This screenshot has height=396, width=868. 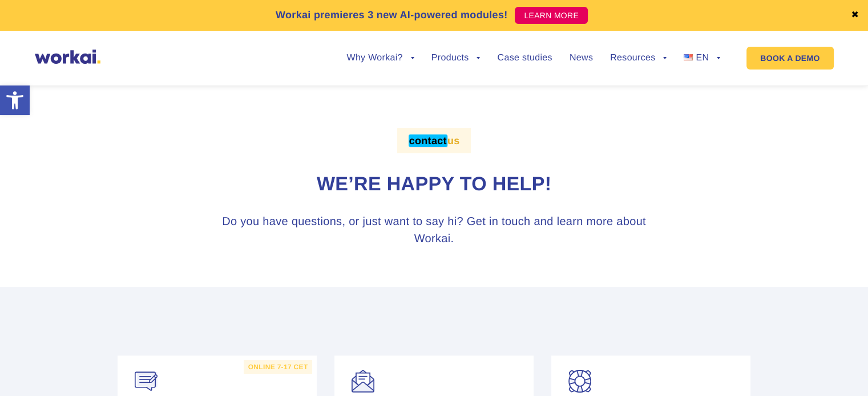 I want to click on a: Why Workai?, so click(x=380, y=58).